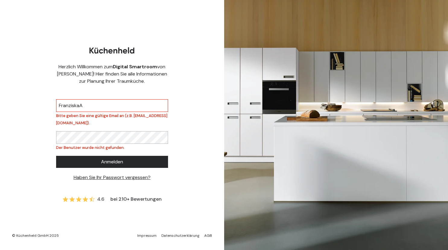 The image size is (448, 250). I want to click on button: Anmelden, so click(112, 162).